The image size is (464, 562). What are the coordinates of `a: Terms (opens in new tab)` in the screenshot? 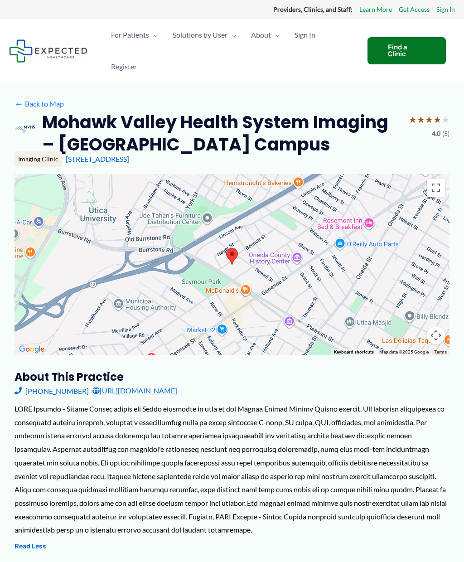 It's located at (441, 352).